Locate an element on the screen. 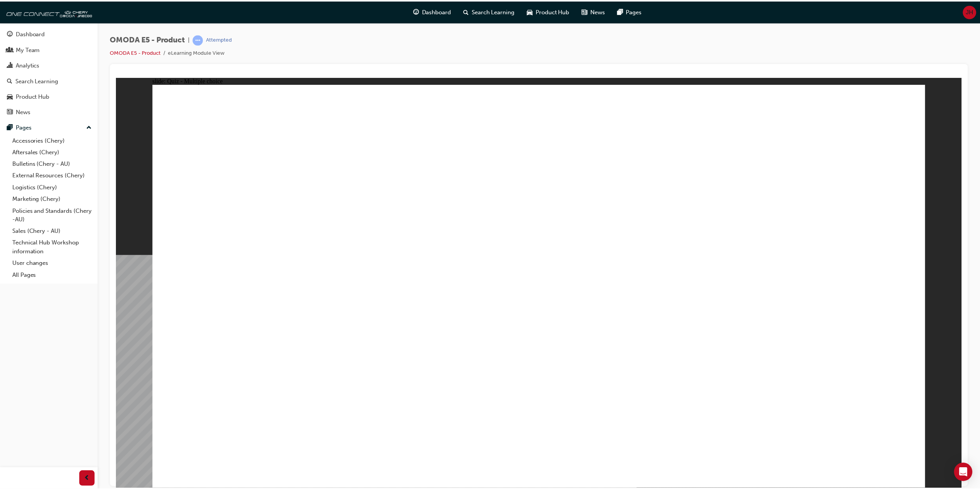 Image resolution: width=980 pixels, height=490 pixels. a: Analytics is located at coordinates (49, 64).